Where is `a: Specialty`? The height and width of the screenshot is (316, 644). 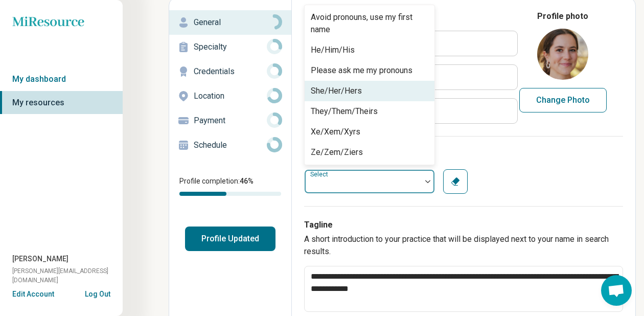 a: Specialty is located at coordinates (230, 47).